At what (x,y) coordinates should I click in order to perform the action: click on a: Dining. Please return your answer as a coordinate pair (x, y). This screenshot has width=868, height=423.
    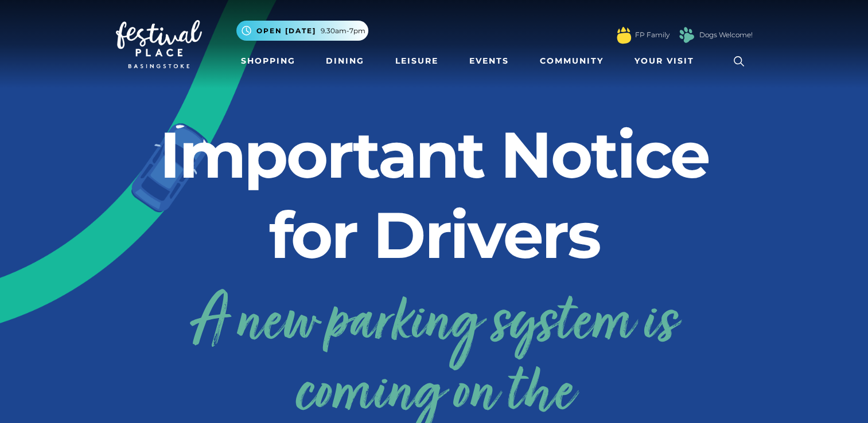
    Looking at the image, I should click on (345, 61).